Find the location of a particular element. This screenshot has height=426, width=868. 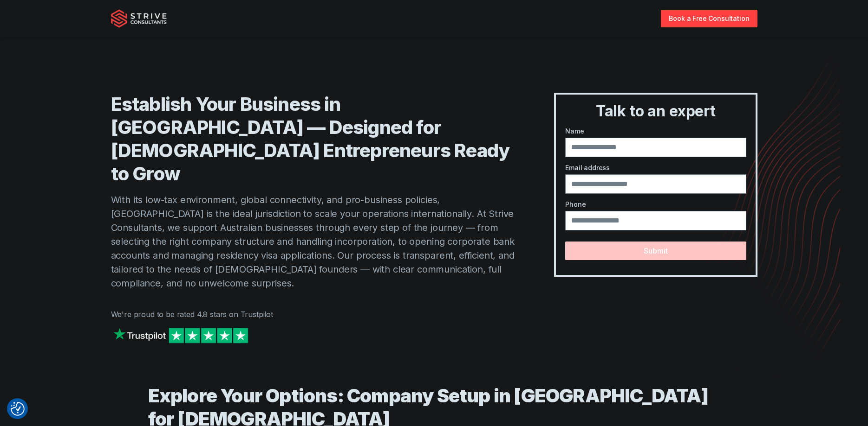

img: Strive Consultants is located at coordinates (138, 18).